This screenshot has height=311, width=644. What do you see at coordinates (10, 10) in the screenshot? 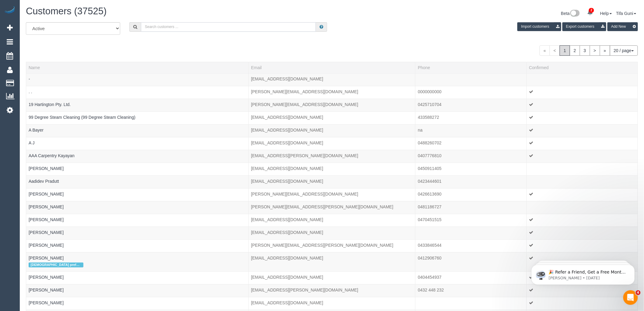
I see `a: Automaid Logo` at bounding box center [10, 10].